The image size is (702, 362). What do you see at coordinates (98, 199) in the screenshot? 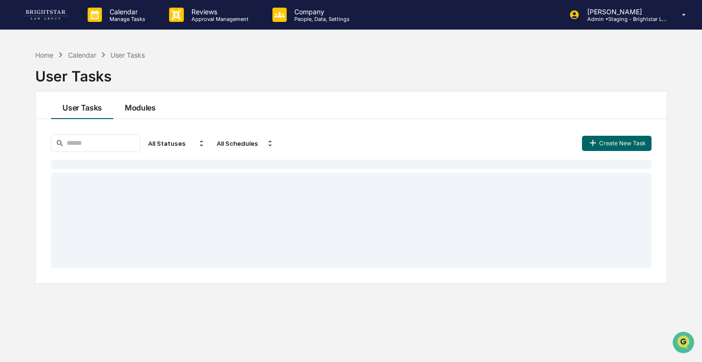
I see `span: Attestations` at bounding box center [98, 199].